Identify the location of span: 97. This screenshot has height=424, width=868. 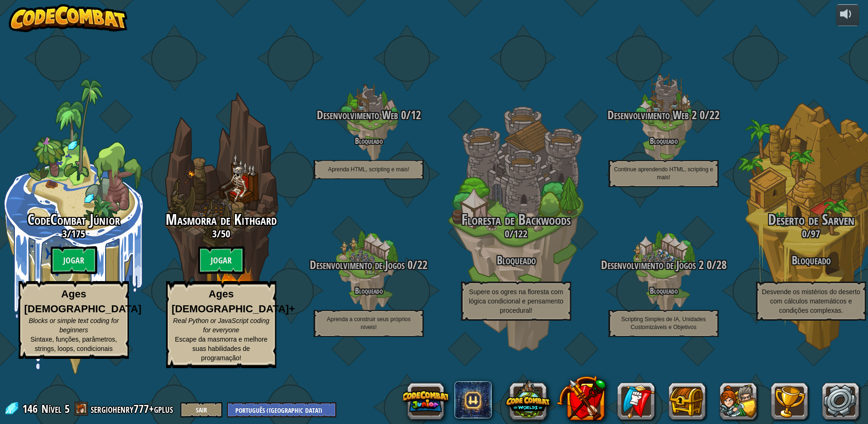
(815, 234).